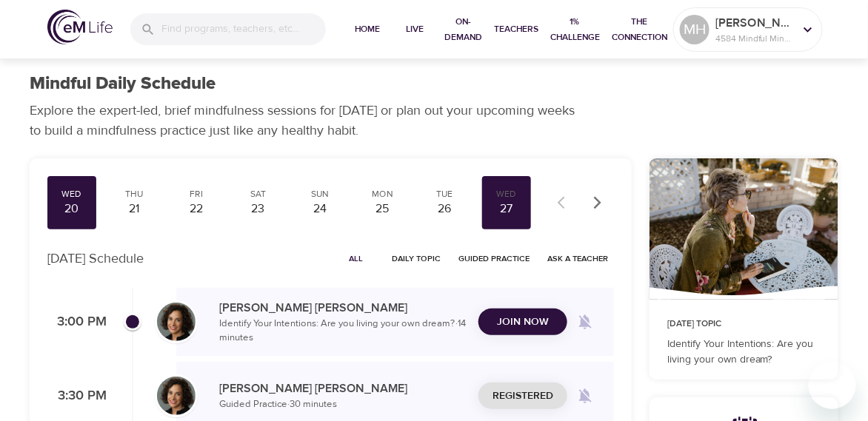  What do you see at coordinates (321, 194) in the screenshot?
I see `div: Sun` at bounding box center [321, 194].